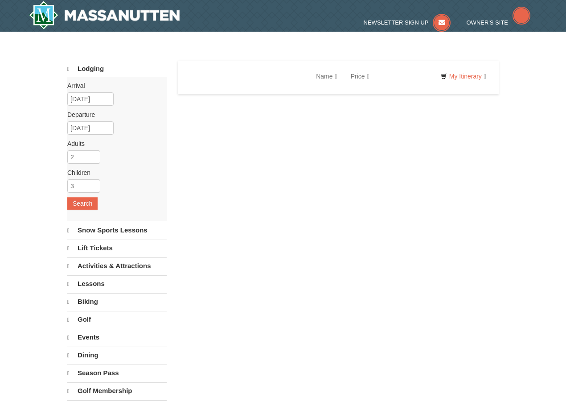 The height and width of the screenshot is (406, 566). What do you see at coordinates (114, 173) in the screenshot?
I see `label: Children` at bounding box center [114, 173].